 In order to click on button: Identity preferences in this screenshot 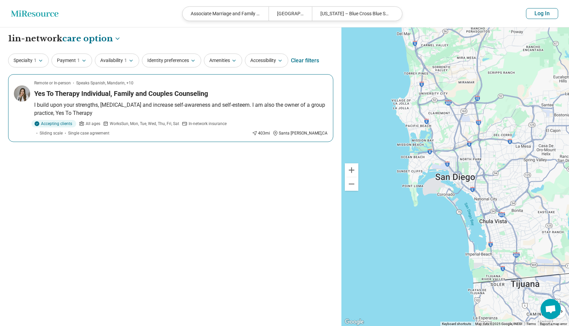, I will do `click(172, 60)`.